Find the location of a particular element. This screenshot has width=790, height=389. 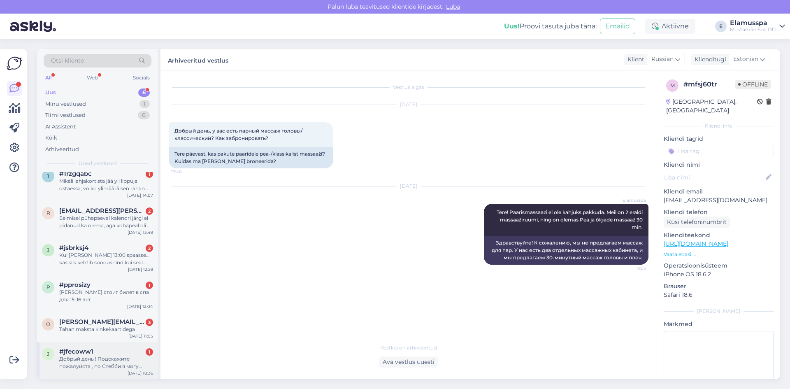

span: olga.kosolapova.001@gmail.com is located at coordinates (102, 322).